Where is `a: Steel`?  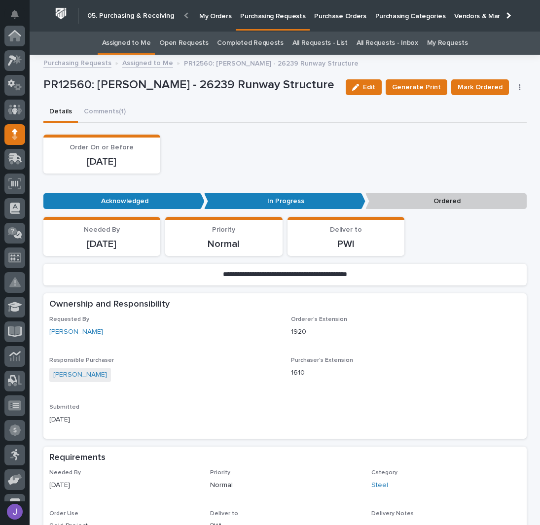 a: Steel is located at coordinates (380, 485).